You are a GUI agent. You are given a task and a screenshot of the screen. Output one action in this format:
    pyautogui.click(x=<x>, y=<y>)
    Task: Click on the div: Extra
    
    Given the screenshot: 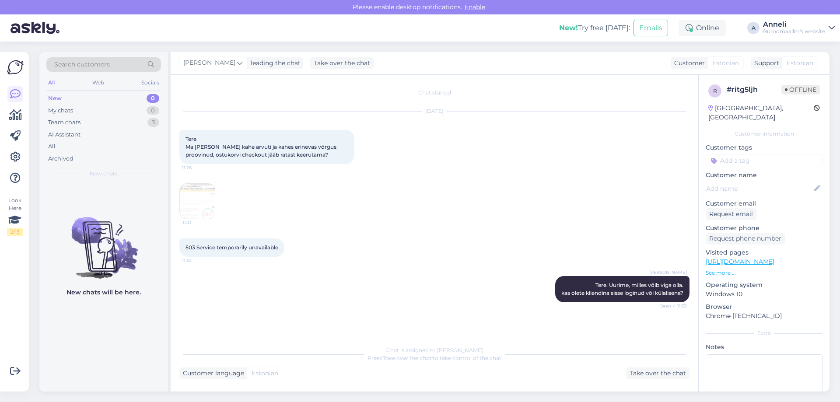 What is the action you would take?
    pyautogui.click(x=764, y=334)
    